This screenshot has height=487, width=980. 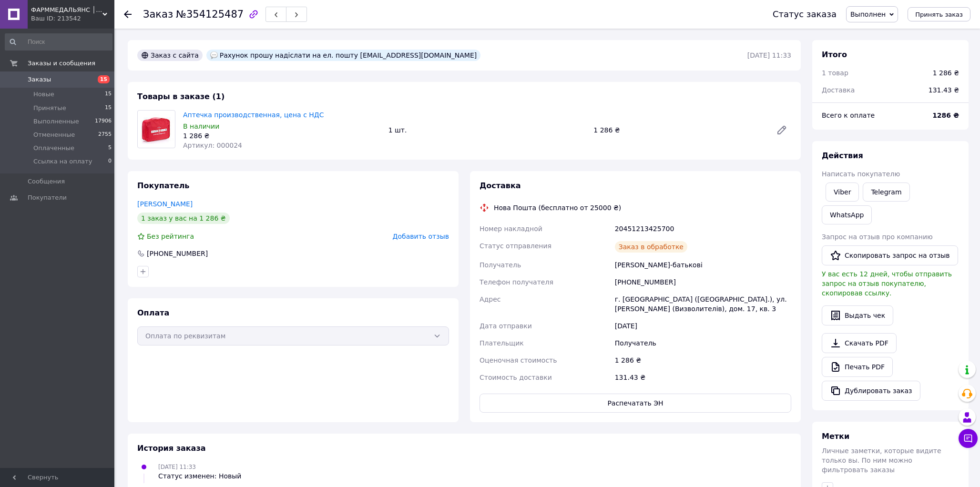 What do you see at coordinates (73, 19) in the screenshot?
I see `div: Ваш ID: 213542` at bounding box center [73, 19].